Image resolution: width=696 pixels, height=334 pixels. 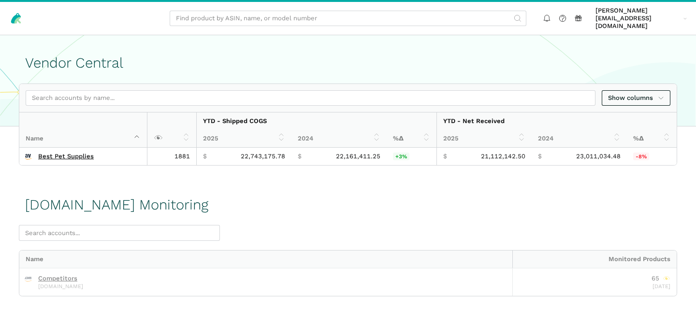 I want to click on td: 2.63%, so click(x=411, y=157).